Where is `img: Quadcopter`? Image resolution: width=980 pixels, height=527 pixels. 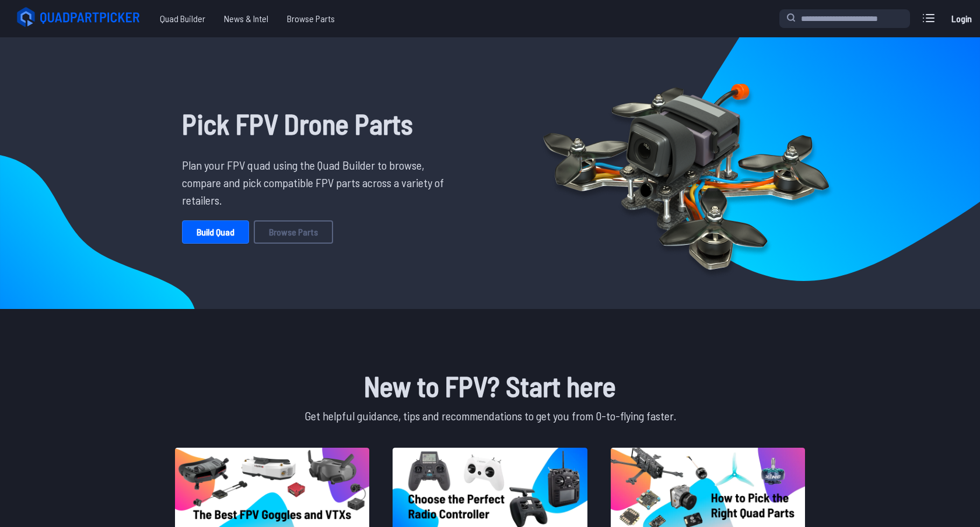
img: Quadcopter is located at coordinates (686, 173).